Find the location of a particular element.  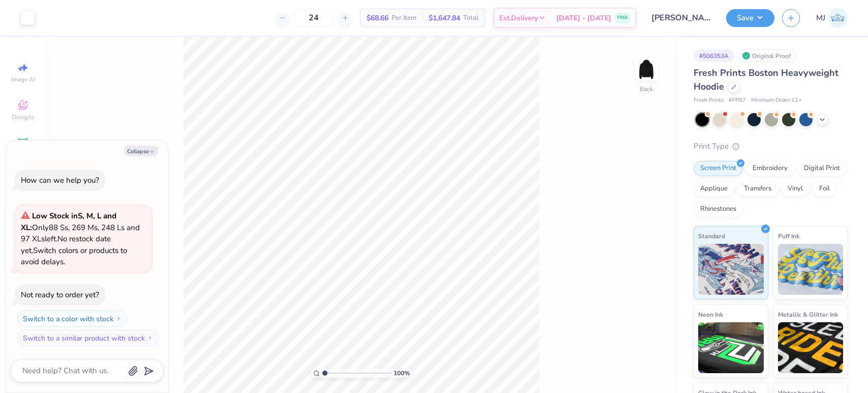

span: Fresh Prints is located at coordinates (709, 100).